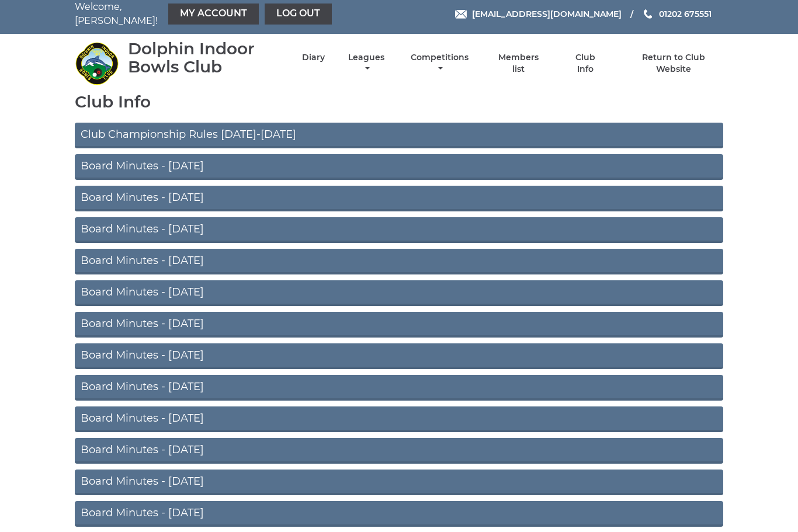  I want to click on a: Log out, so click(298, 14).